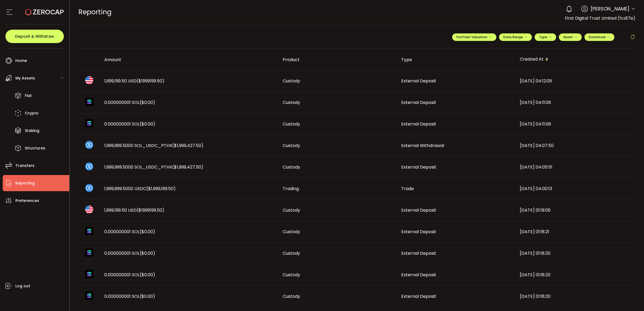  What do you see at coordinates (546, 37) in the screenshot?
I see `span: Type` at bounding box center [546, 37].